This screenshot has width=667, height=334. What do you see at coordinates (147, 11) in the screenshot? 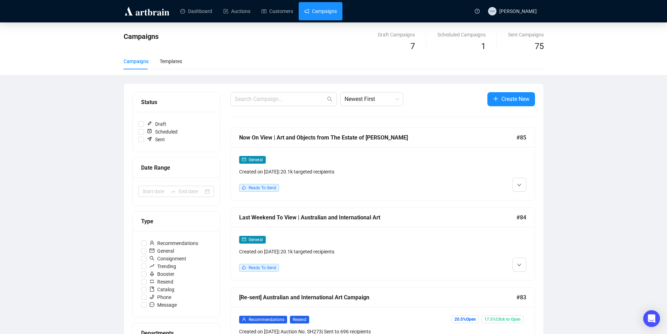
I see `img: logo` at bounding box center [147, 11].